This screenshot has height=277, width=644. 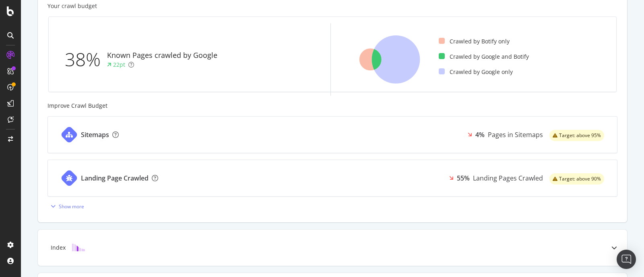 What do you see at coordinates (72, 6) in the screenshot?
I see `div: Your crawl budget` at bounding box center [72, 6].